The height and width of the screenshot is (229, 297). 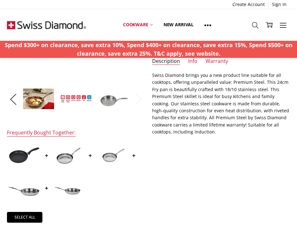 I want to click on img: XD Induction Fry Pan 24cm, so click(x=24, y=155).